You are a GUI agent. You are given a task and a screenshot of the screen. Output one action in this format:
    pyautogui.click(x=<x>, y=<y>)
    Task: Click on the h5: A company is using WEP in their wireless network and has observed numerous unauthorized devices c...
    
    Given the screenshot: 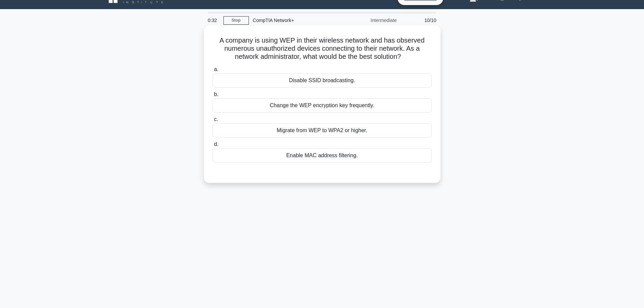 What is the action you would take?
    pyautogui.click(x=322, y=49)
    